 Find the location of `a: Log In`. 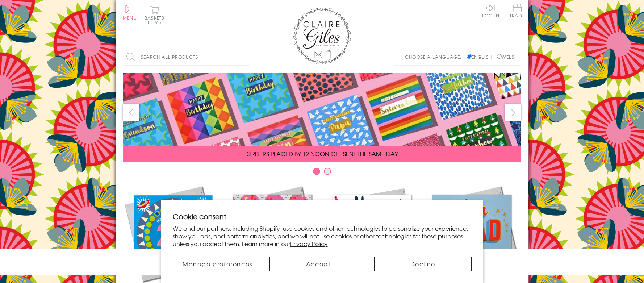

a: Log In is located at coordinates (491, 11).